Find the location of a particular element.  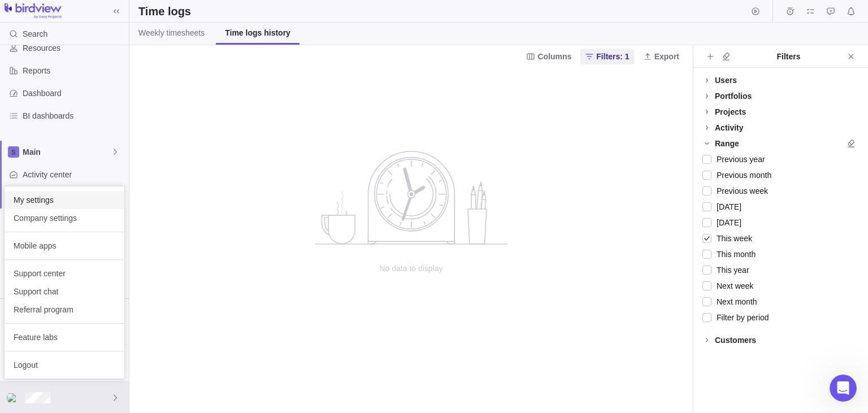

span: Support center is located at coordinates (64, 273).